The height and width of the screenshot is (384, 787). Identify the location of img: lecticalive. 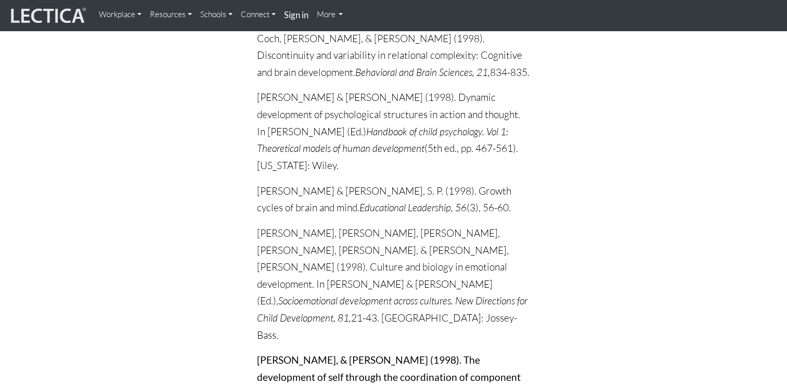
(47, 16).